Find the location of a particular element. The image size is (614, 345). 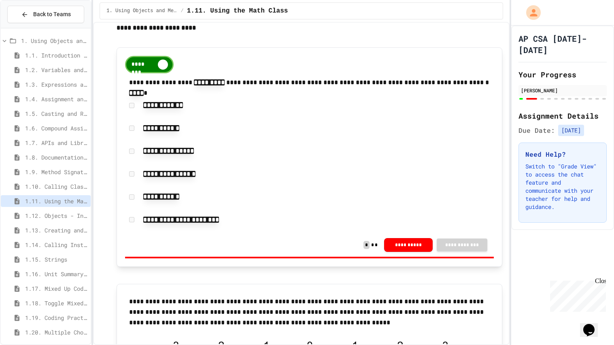

span: 1.13. Creating and Initializing Objects: Constructors is located at coordinates (56, 230).